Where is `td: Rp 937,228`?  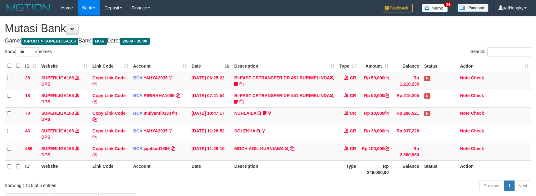 td: Rp 937,228 is located at coordinates (406, 134).